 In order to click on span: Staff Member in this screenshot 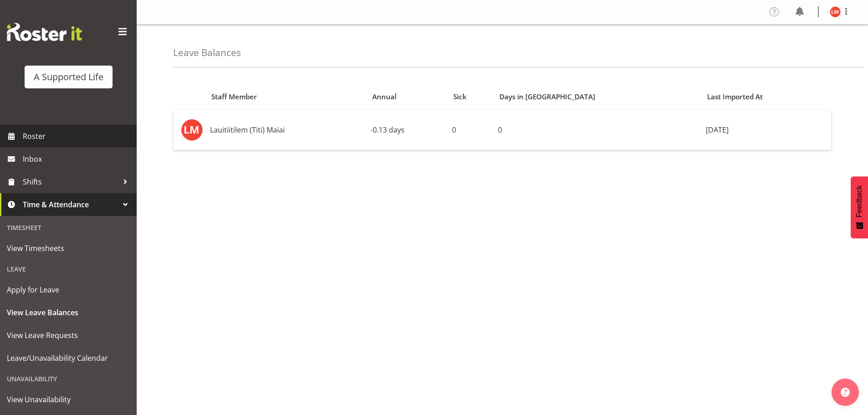, I will do `click(234, 97)`.